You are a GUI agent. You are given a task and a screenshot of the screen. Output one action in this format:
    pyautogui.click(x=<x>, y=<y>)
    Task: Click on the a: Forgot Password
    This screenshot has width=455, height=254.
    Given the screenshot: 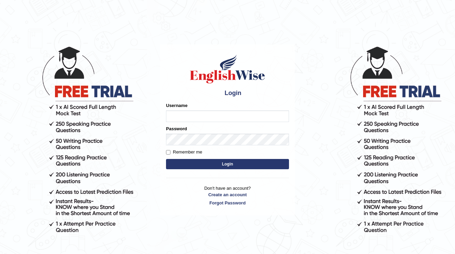 What is the action you would take?
    pyautogui.click(x=228, y=203)
    